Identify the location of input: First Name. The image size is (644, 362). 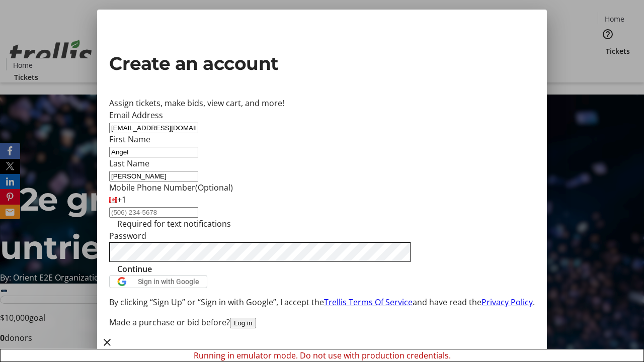
(153, 152).